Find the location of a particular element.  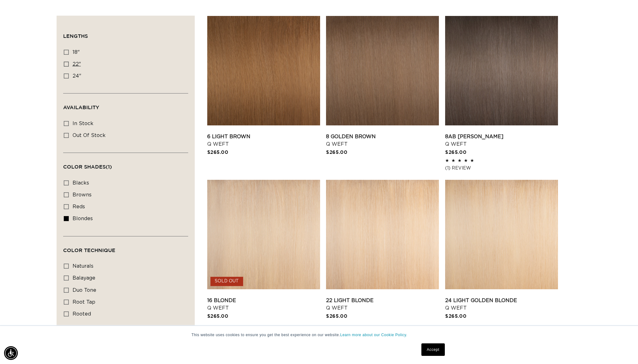

a: 16 Blonde Q Weft is located at coordinates (264, 304).